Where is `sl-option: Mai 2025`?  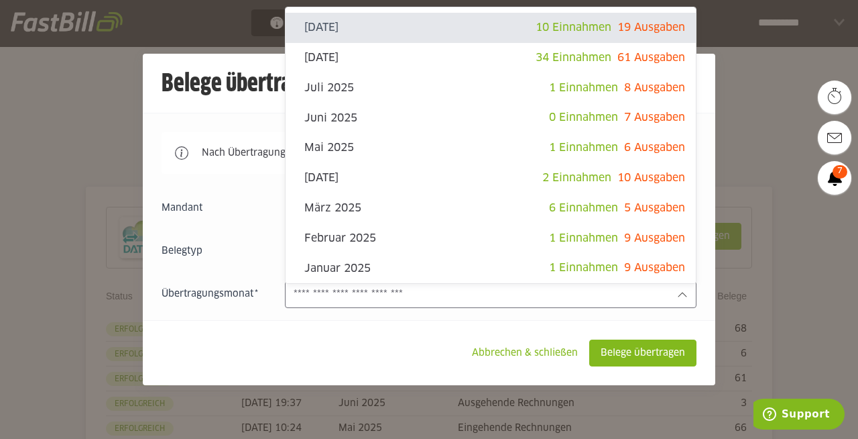
sl-option: Mai 2025 is located at coordinates (491, 148).